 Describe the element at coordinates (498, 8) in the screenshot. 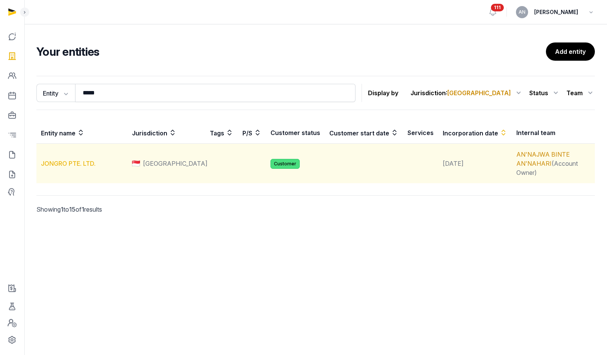

I see `span: 111` at that location.